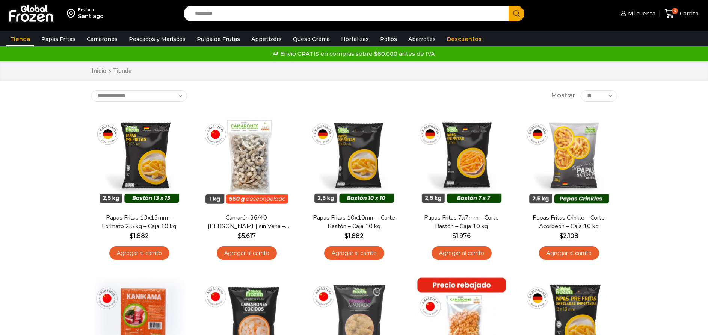 Image resolution: width=708 pixels, height=335 pixels. What do you see at coordinates (218, 39) in the screenshot?
I see `a: Pulpa de Frutas` at bounding box center [218, 39].